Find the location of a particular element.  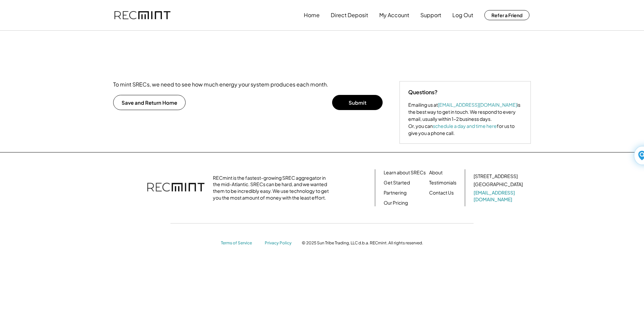

button: Save and Return Home is located at coordinates (149, 103).